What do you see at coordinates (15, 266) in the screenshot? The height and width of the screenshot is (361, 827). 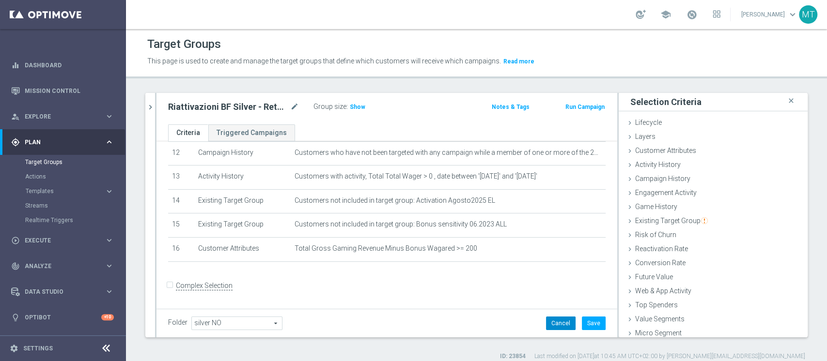 I see `i: track_changes` at bounding box center [15, 266].